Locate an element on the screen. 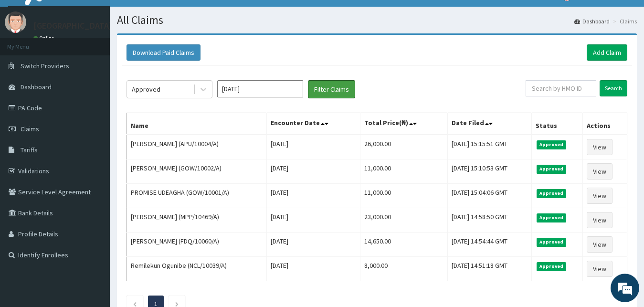 The width and height of the screenshot is (644, 307). th: Name is located at coordinates (196, 124).